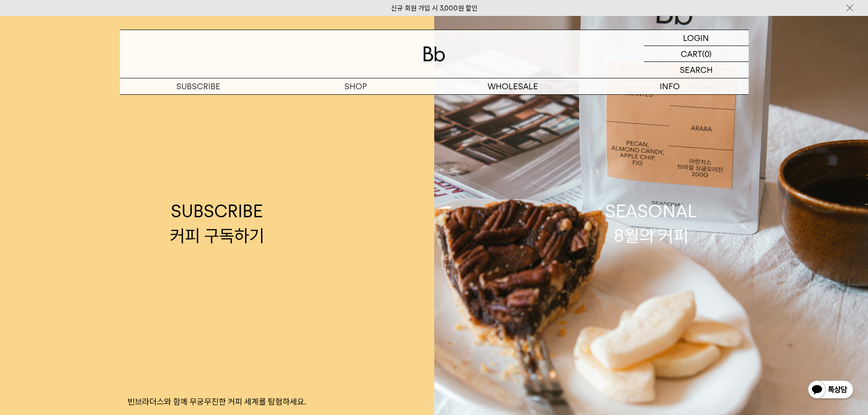  What do you see at coordinates (198, 86) in the screenshot?
I see `p: SUBSCRIBE` at bounding box center [198, 86].